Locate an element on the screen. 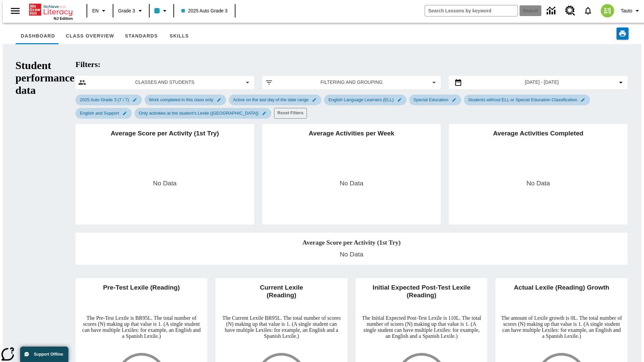 Image resolution: width=644 pixels, height=362 pixels. span: 2025 Auto Grade 3 (7 / 7) is located at coordinates (104, 99).